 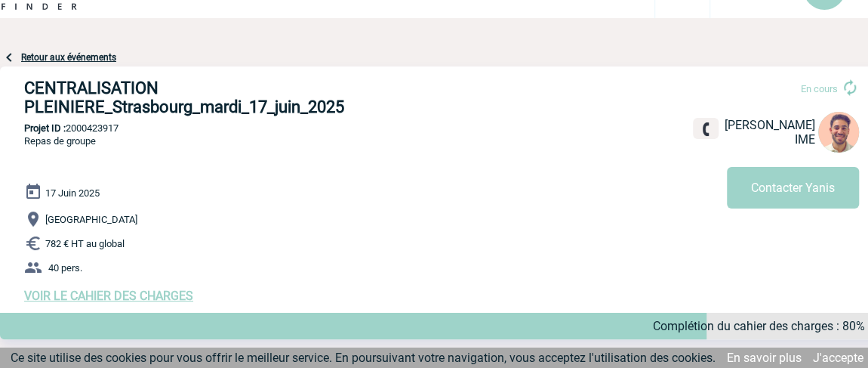 What do you see at coordinates (65, 268) in the screenshot?
I see `span: 40 pers.` at bounding box center [65, 268].